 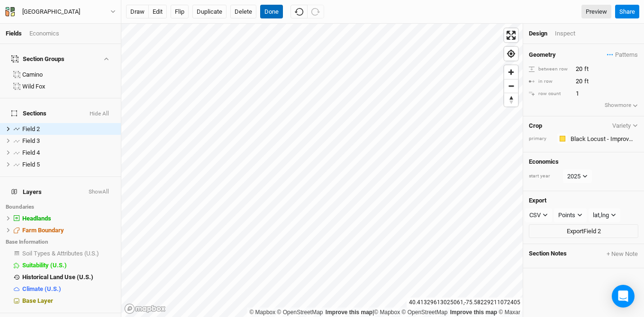 I want to click on div: Field 5, so click(x=69, y=165).